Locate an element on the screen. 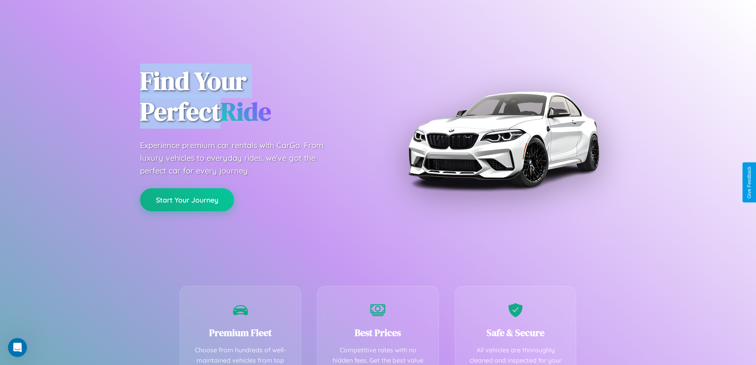 This screenshot has width=756, height=365. p: Experience premium car rentals with CarGo. From luxury vehicles to everyday rides, we've got the ... is located at coordinates (239, 158).